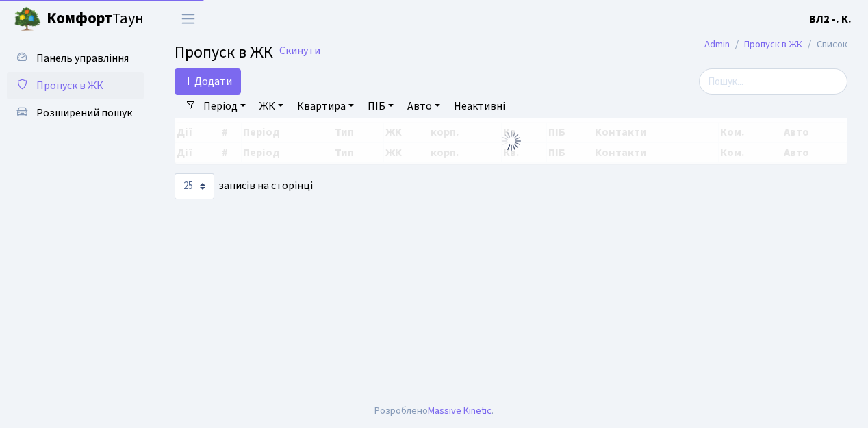 This screenshot has width=868, height=428. I want to click on a: Панель управління, so click(75, 58).